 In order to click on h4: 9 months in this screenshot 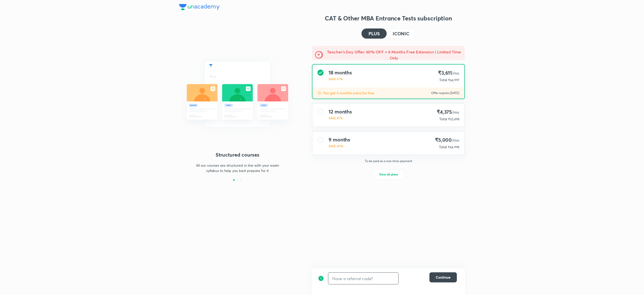, I will do `click(339, 139)`.